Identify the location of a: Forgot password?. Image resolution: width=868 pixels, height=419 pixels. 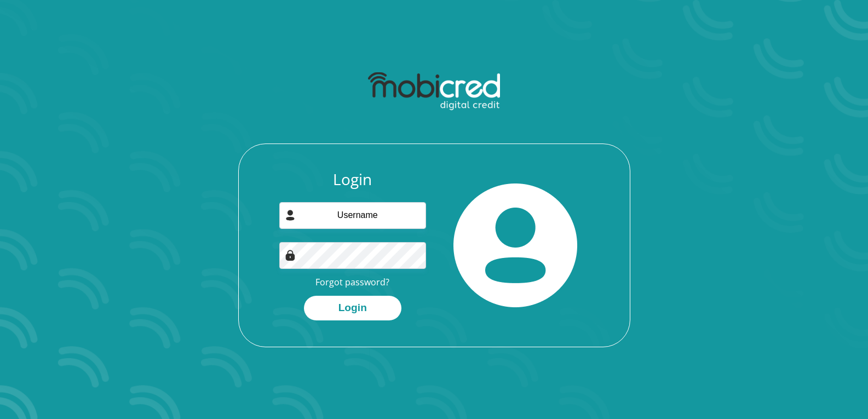
(352, 281).